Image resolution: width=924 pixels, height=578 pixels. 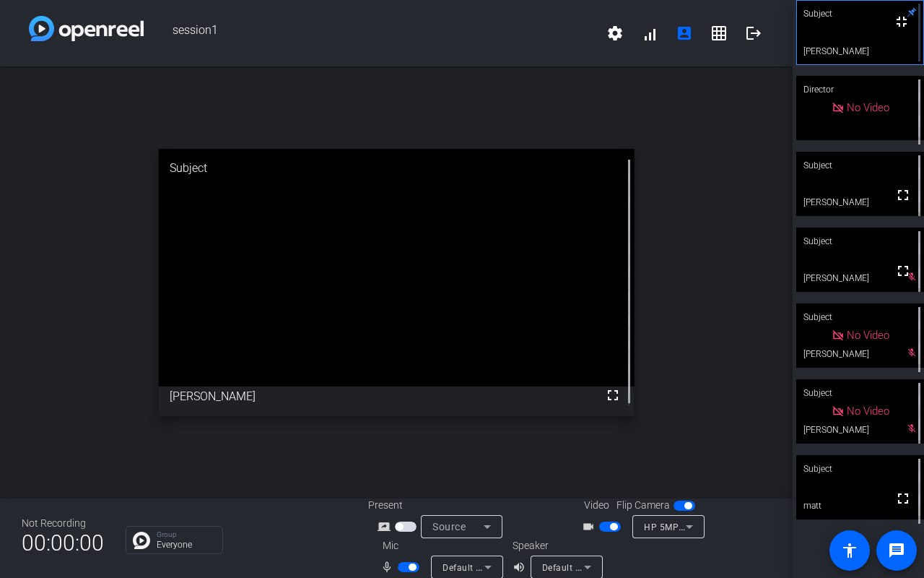 What do you see at coordinates (370, 33) in the screenshot?
I see `span: session1` at bounding box center [370, 33].